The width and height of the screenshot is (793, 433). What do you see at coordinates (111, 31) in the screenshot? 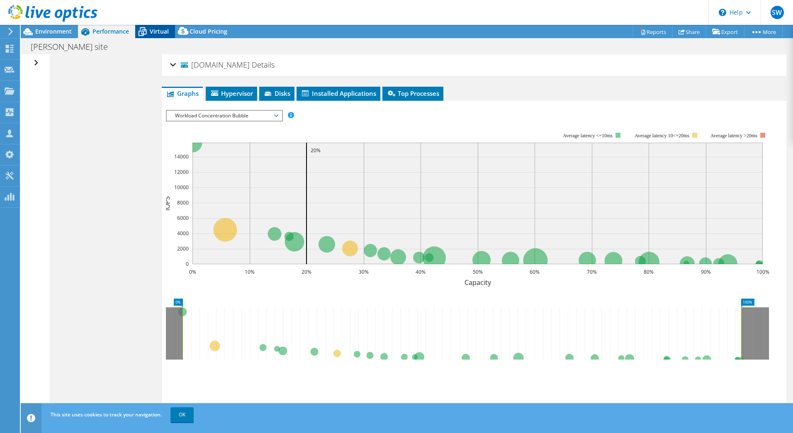
I see `span: Performance` at bounding box center [111, 31].